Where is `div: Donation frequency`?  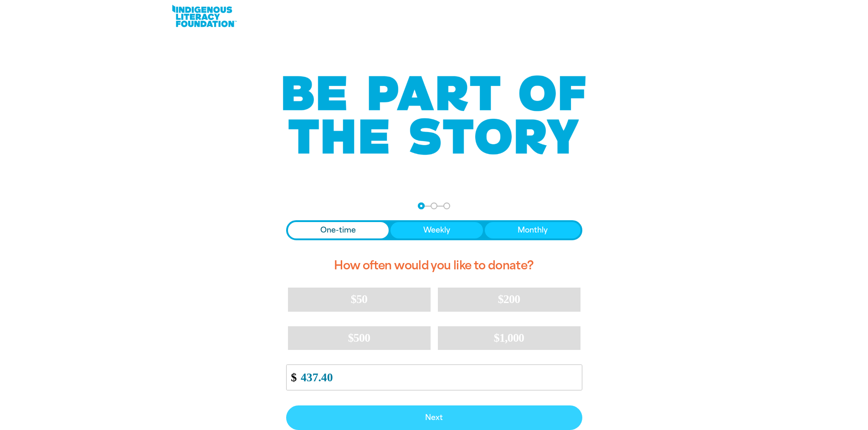 div: Donation frequency is located at coordinates (434, 230).